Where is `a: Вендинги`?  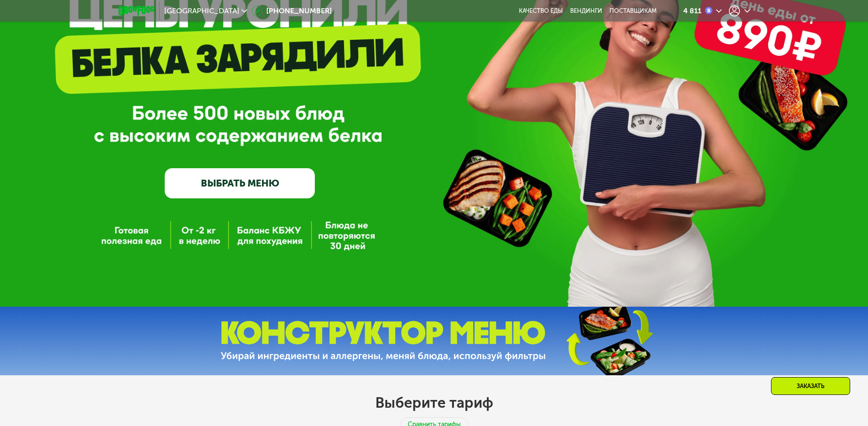 a: Вендинги is located at coordinates (586, 11).